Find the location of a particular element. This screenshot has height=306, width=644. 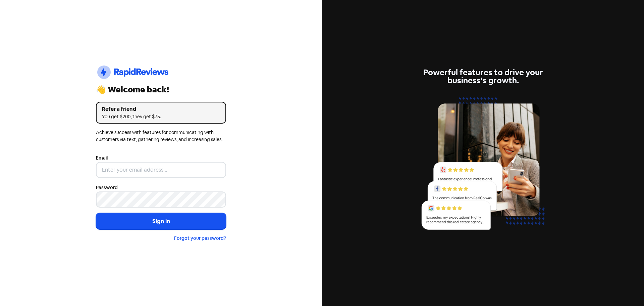

div: You get $200, they get $75. is located at coordinates (161, 117).